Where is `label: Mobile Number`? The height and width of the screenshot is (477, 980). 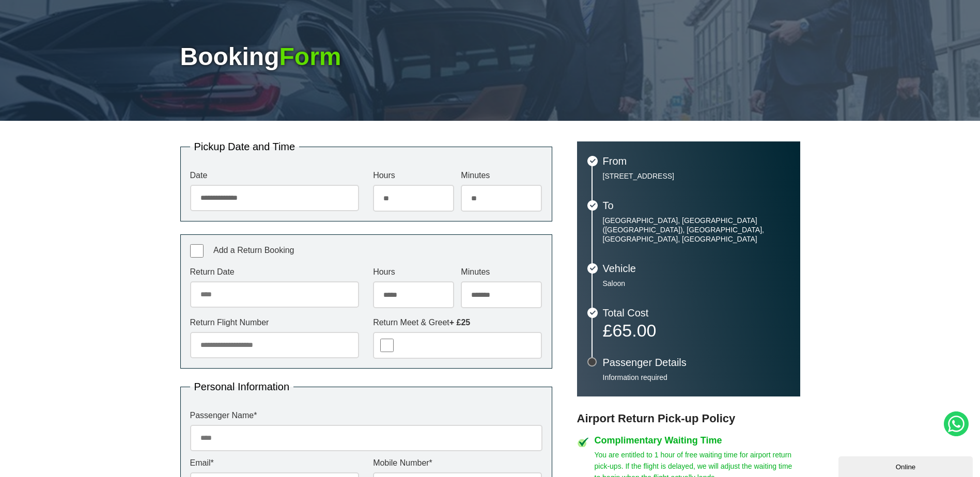 label: Mobile Number is located at coordinates (458, 464).